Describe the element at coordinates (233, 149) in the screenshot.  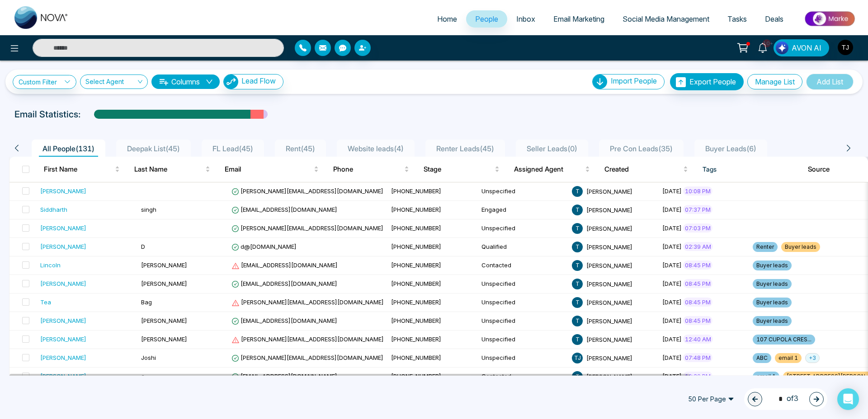
I see `span: FL Lead ( 45 )` at that location.